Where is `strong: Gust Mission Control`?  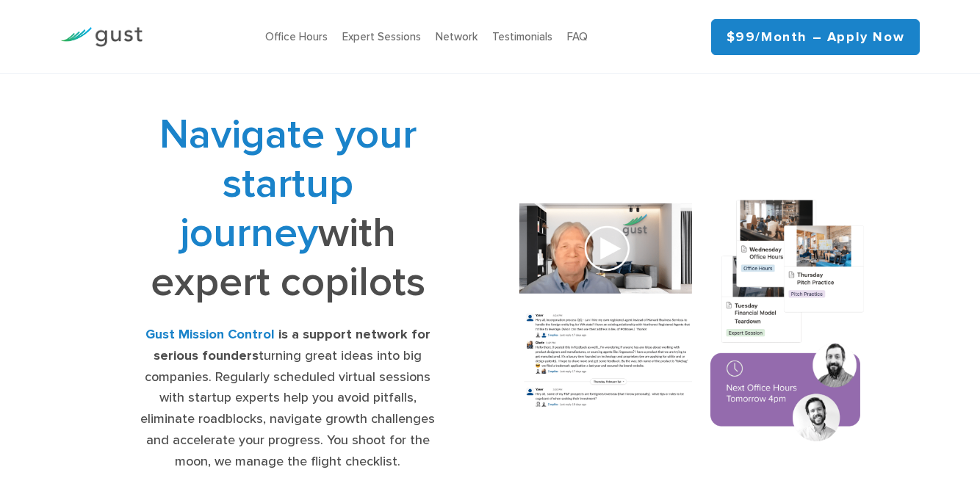
strong: Gust Mission Control is located at coordinates (210, 334).